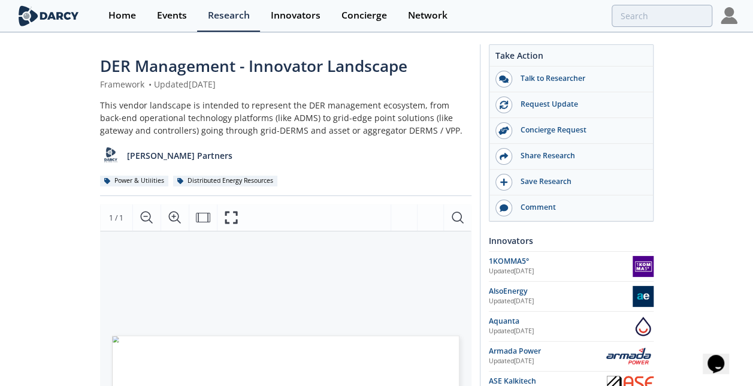 The width and height of the screenshot is (753, 386). Describe the element at coordinates (172, 16) in the screenshot. I see `div: Events` at that location.